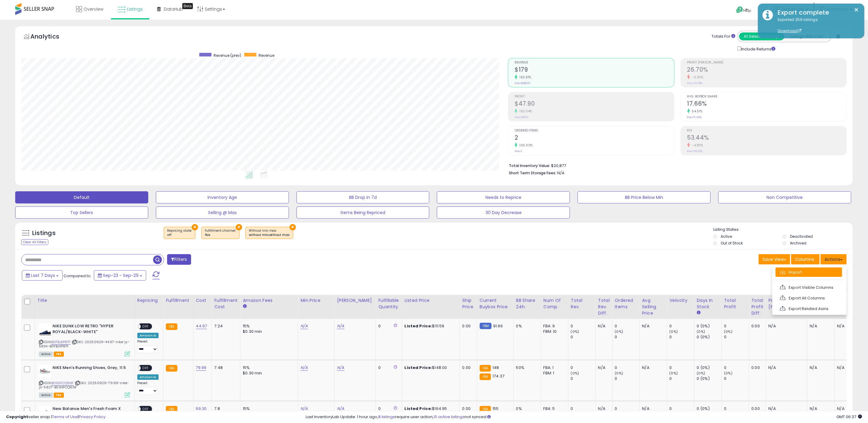 This screenshot has width=868, height=423. I want to click on small: Prev: 11.43%, so click(695, 117).